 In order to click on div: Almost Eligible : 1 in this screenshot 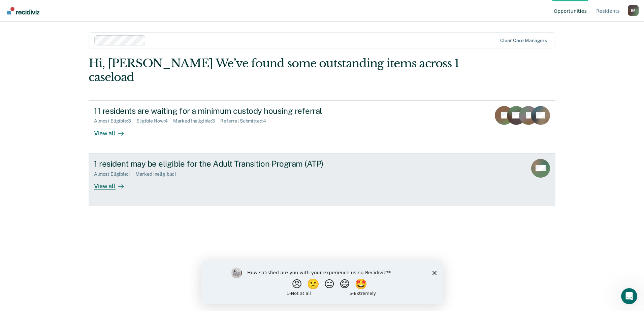, I will do `click(115, 174)`.